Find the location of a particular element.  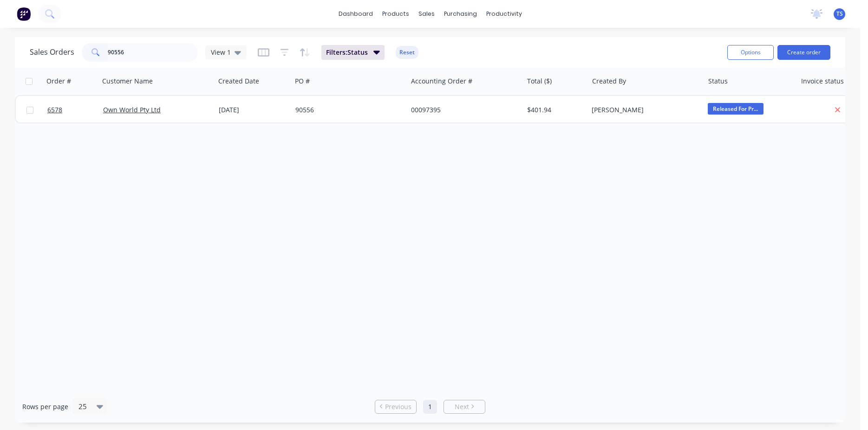

span: Next is located at coordinates (462, 407).